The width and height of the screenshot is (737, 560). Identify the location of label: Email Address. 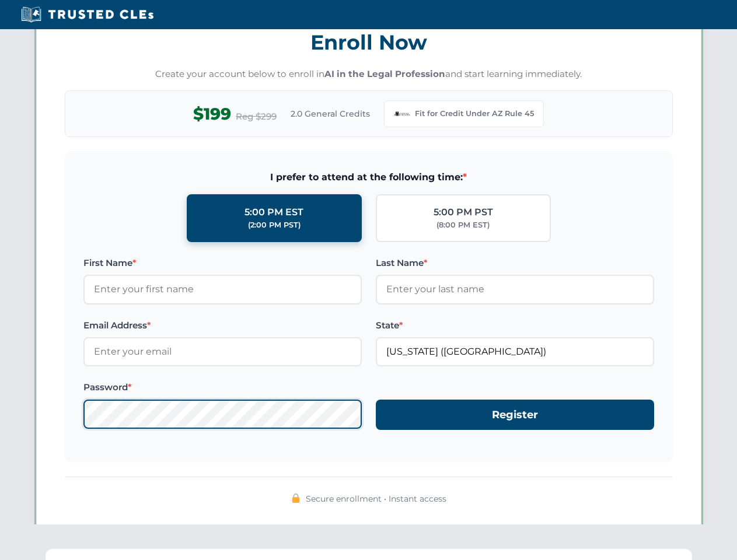
(222, 326).